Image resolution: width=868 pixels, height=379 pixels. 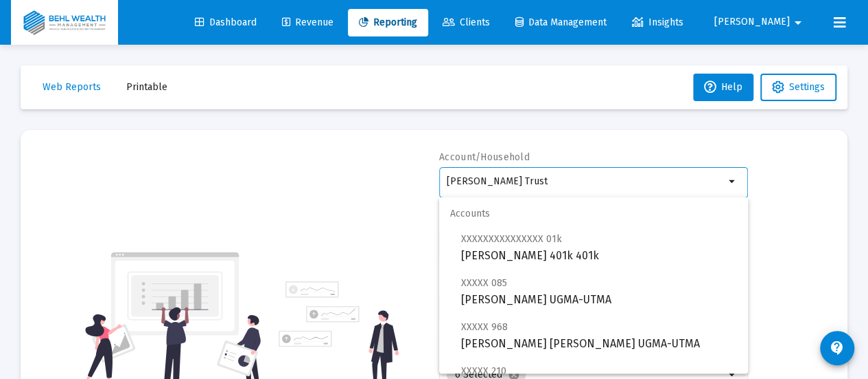 What do you see at coordinates (658, 23) in the screenshot?
I see `a: Insights` at bounding box center [658, 23].